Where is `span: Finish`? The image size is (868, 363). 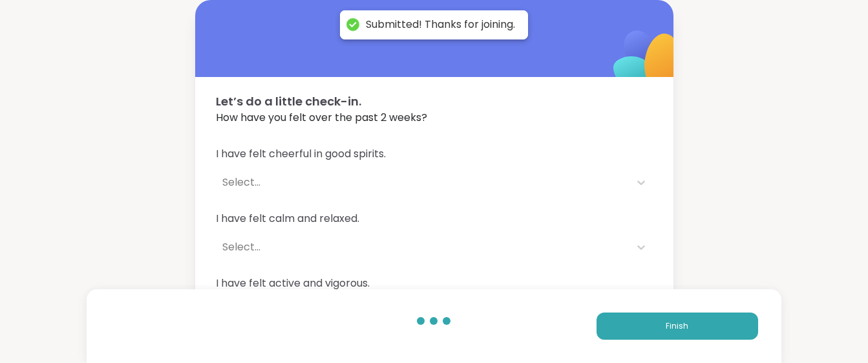
span: Finish is located at coordinates (677, 326).